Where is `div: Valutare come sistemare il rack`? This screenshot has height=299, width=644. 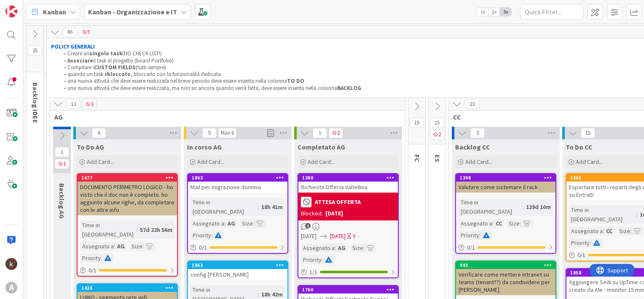
div: Valutare come sistemare il rack is located at coordinates (506, 187).